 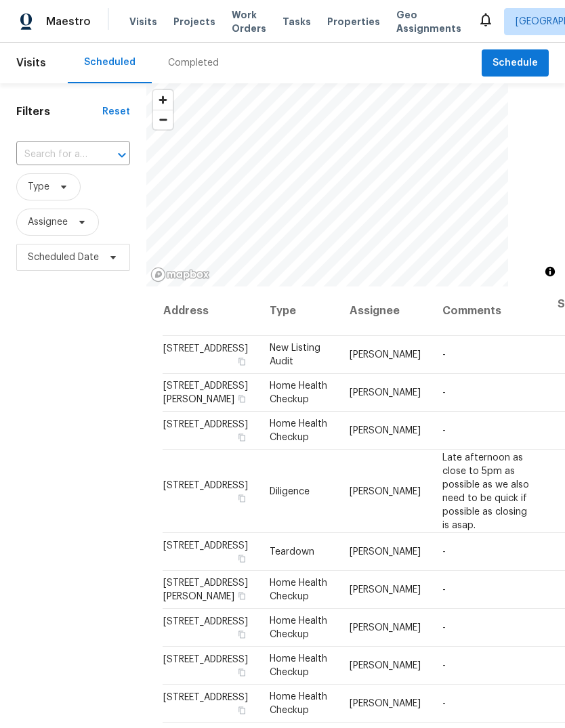 I want to click on button: Toggle attribution, so click(x=550, y=272).